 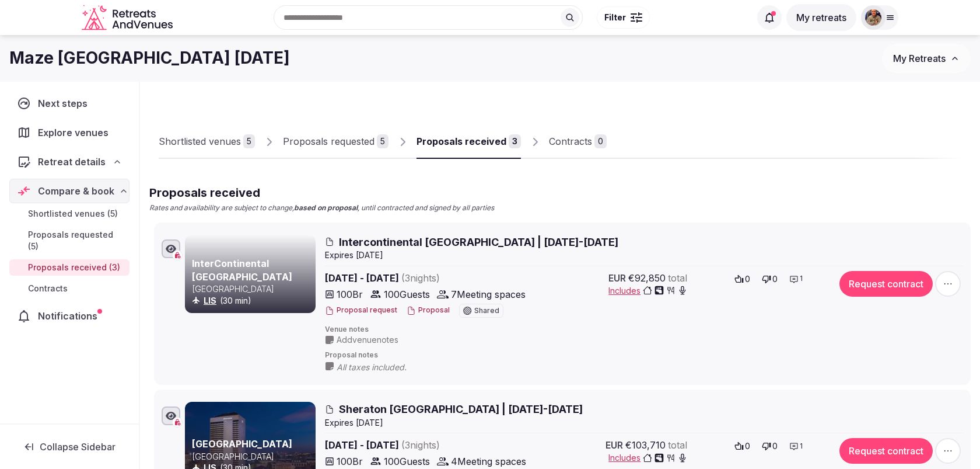 I want to click on button: My Retreats, so click(x=926, y=59).